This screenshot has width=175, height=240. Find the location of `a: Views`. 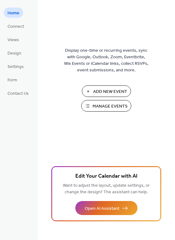

a: Views is located at coordinates (13, 39).